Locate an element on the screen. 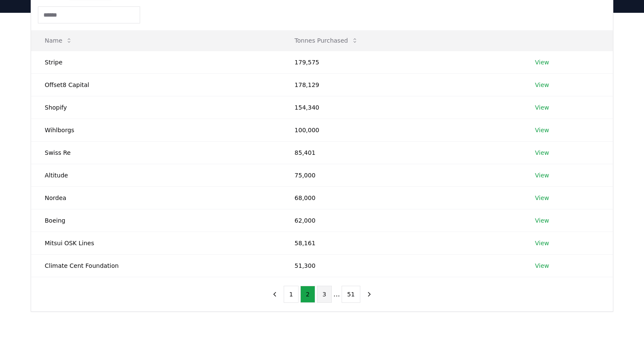 Image resolution: width=644 pixels, height=351 pixels. td: Boeing is located at coordinates (156, 220).